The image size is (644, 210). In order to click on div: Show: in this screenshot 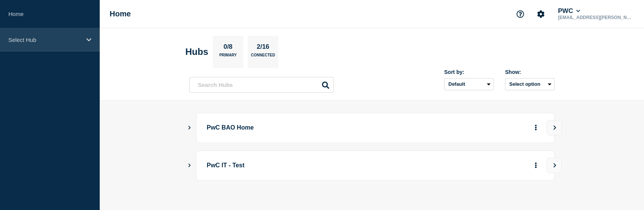, I will do `click(530, 72)`.